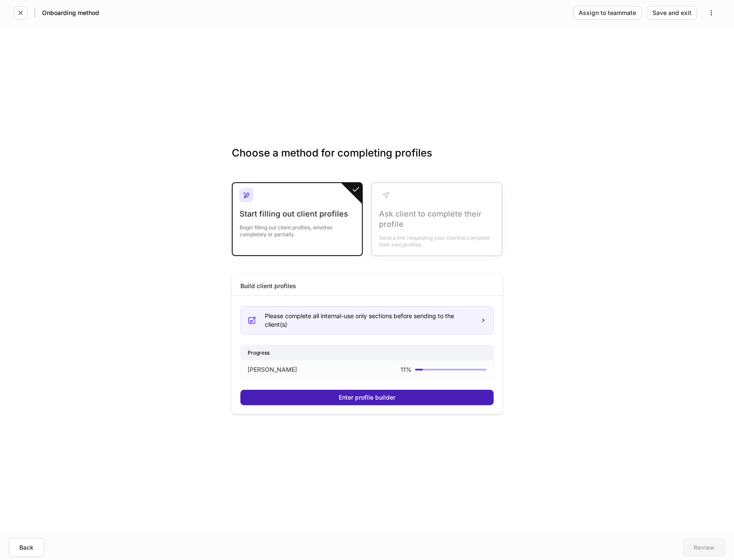 The width and height of the screenshot is (734, 560). Describe the element at coordinates (367, 398) in the screenshot. I see `div: Enter profile builder` at that location.